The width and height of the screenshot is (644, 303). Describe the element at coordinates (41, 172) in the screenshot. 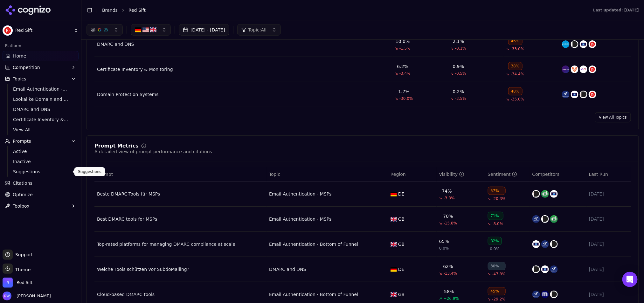

I see `span: Suggestions` at that location.